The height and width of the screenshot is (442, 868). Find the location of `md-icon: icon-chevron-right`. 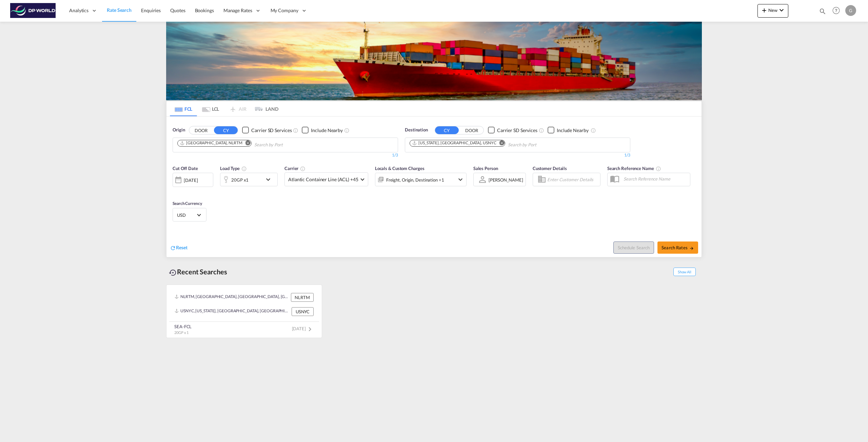

md-icon: icon-chevron-right is located at coordinates (310, 329).